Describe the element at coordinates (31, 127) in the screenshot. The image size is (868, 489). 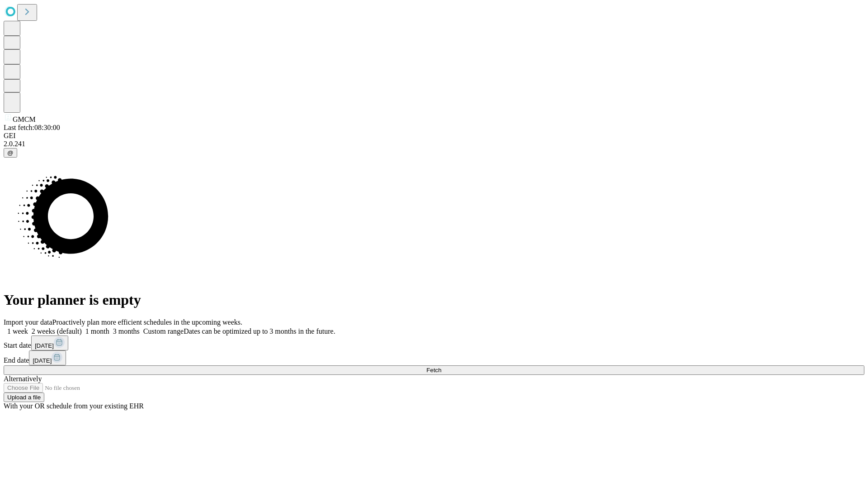
I see `span: Last fetch: 08:30:00` at that location.